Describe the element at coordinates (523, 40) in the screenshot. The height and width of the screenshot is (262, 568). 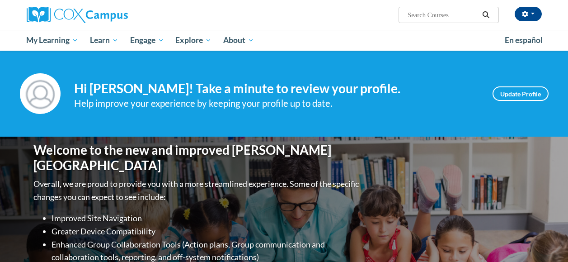
I see `span: En español` at that location.